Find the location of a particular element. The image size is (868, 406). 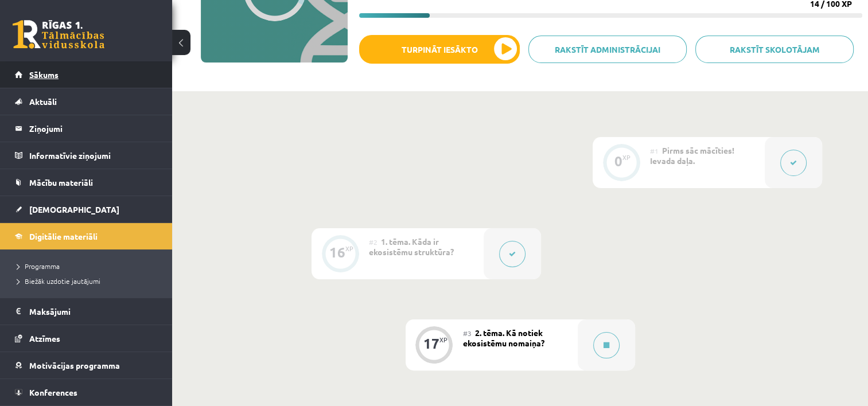

span: #3 is located at coordinates (467, 333).